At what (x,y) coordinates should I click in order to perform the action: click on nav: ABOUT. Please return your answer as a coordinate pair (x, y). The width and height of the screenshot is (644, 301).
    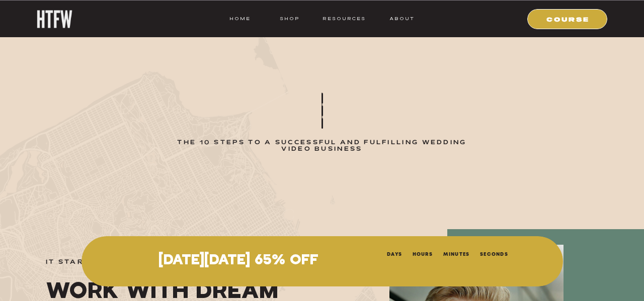
    Looking at the image, I should click on (401, 19).